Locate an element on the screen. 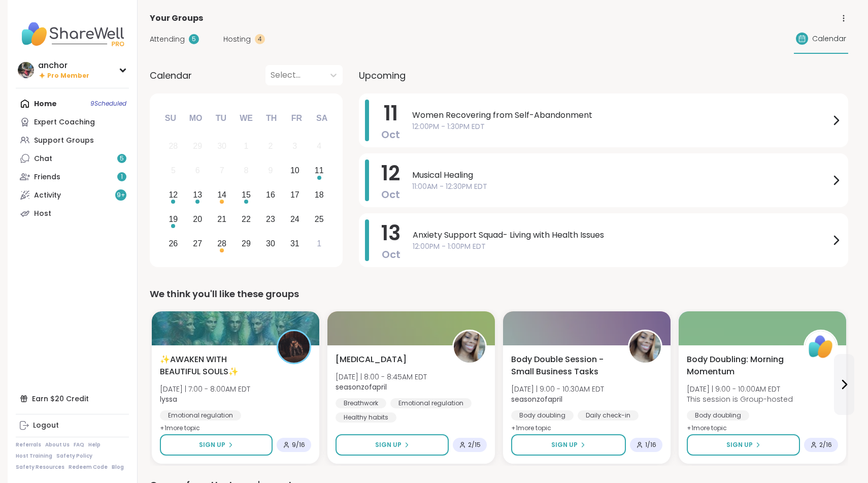 This screenshot has width=868, height=483. div: Choose Saturday, October 11th, 2025 is located at coordinates (319, 171).